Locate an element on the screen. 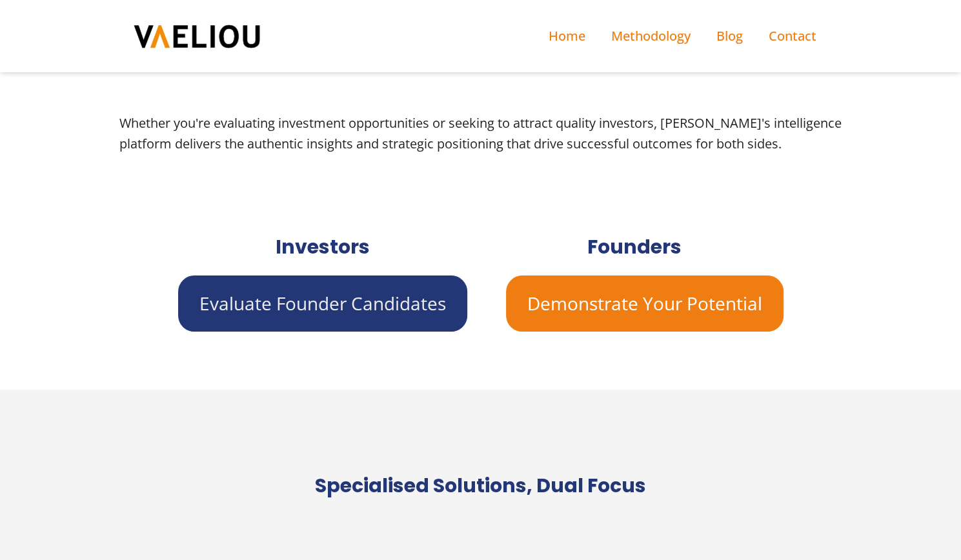 The image size is (961, 560). h2: Specialised Solutions, Dual Focus is located at coordinates (481, 486).